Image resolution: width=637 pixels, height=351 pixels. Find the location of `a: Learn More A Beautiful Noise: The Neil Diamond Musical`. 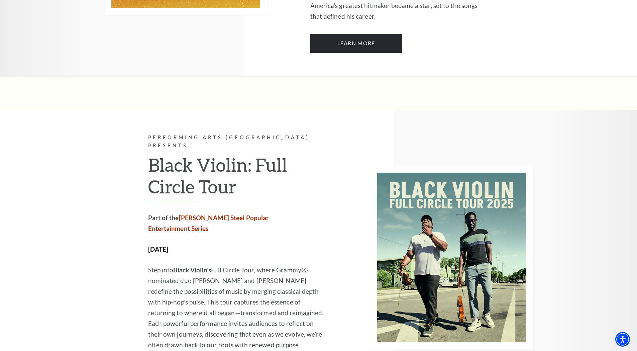

a: Learn More A Beautiful Noise: The Neil Diamond Musical is located at coordinates (356, 43).